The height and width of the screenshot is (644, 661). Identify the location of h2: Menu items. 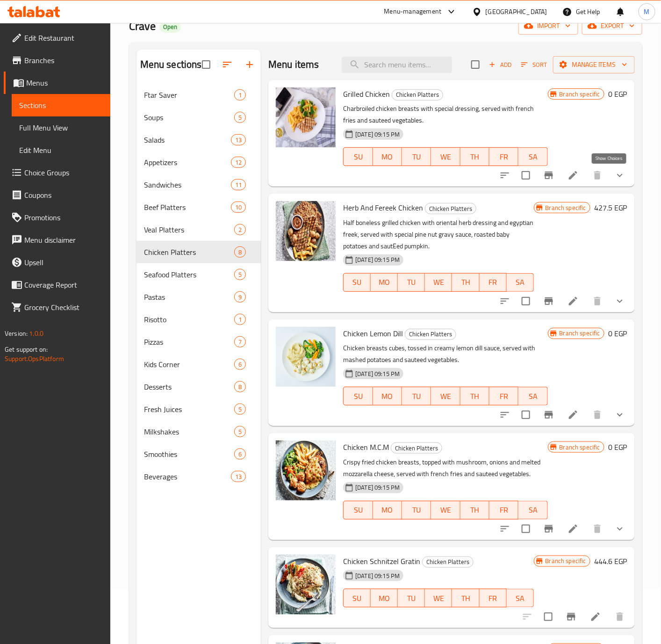
(293, 65).